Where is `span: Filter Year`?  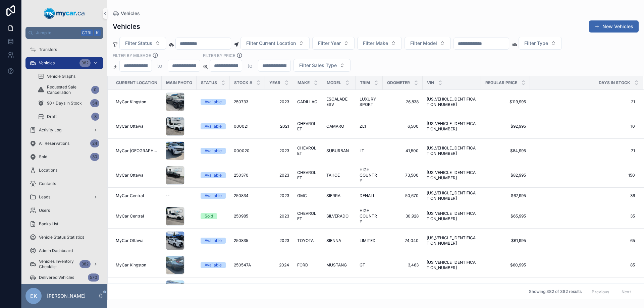
span: Filter Year is located at coordinates (329, 43).